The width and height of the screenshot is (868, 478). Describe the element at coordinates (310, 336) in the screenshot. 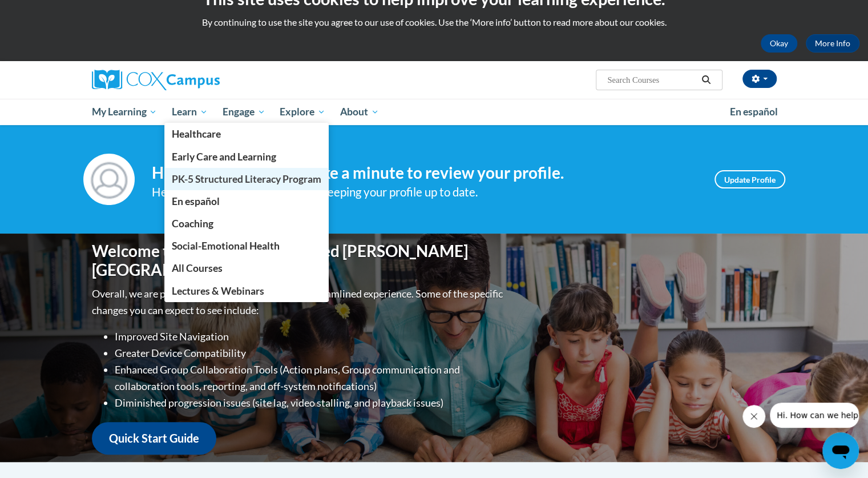

I see `li: Improved Site Navigation` at that location.